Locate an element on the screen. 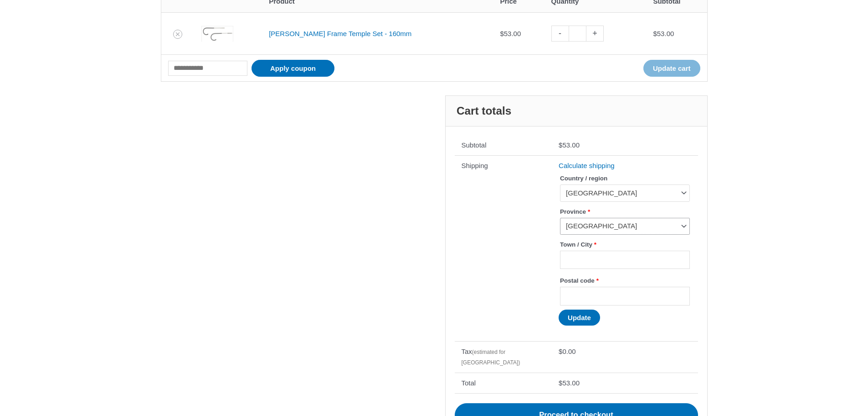 The height and width of the screenshot is (416, 868). th: Tax is located at coordinates (504, 357).